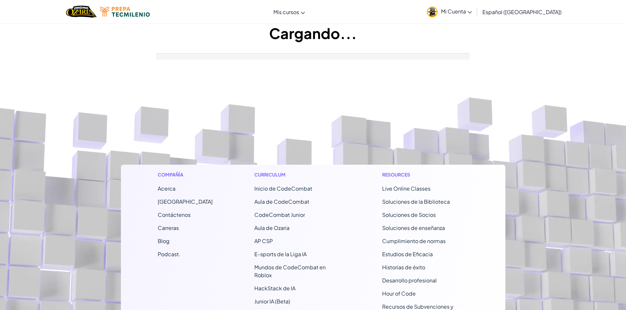 The height and width of the screenshot is (310, 626). What do you see at coordinates (280, 254) in the screenshot?
I see `a: E-sports de la Liga IA` at bounding box center [280, 254].